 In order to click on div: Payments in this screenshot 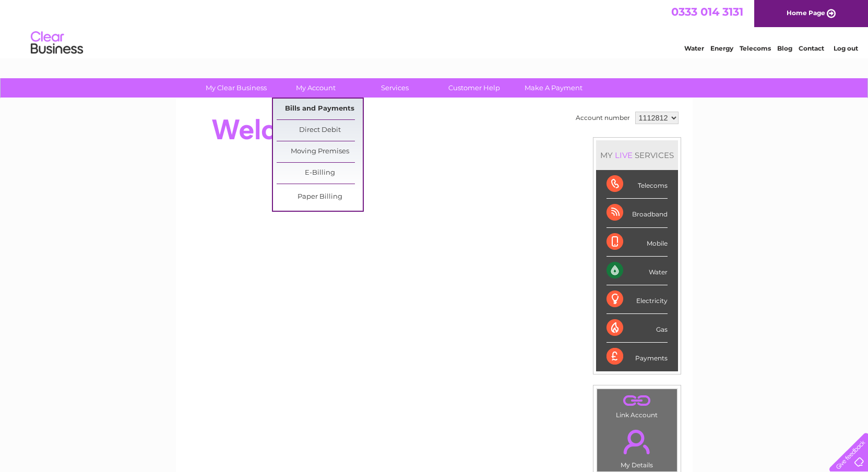, I will do `click(637, 357)`.